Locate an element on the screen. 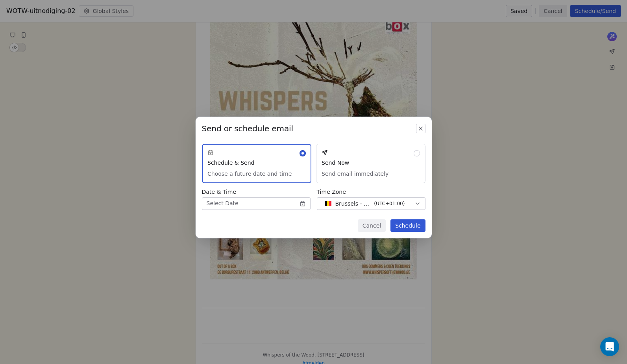 The height and width of the screenshot is (364, 627). button: Cancel is located at coordinates (372, 226).